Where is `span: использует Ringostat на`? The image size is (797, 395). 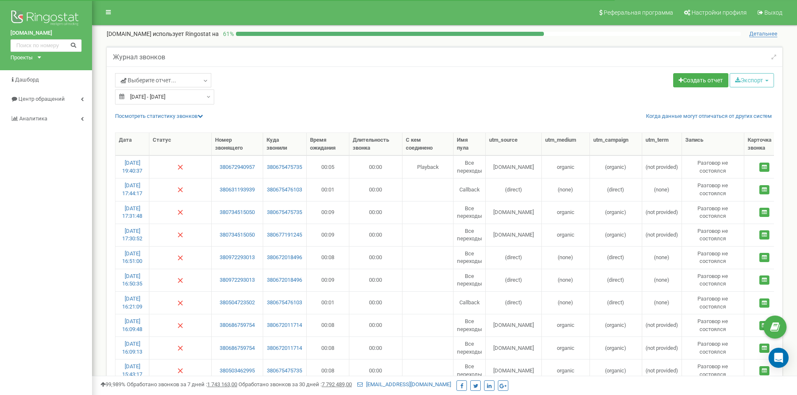 span: использует Ringostat на is located at coordinates (186, 34).